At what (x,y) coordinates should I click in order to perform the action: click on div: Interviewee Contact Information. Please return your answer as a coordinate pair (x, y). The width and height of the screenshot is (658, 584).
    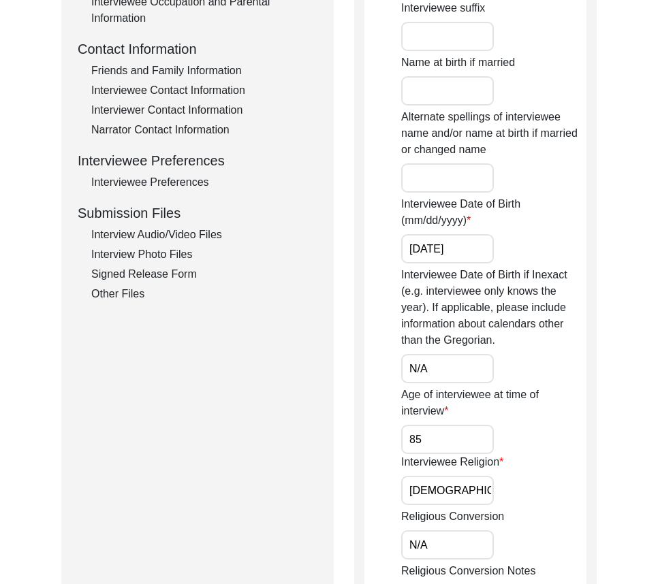
    Looking at the image, I should click on (204, 91).